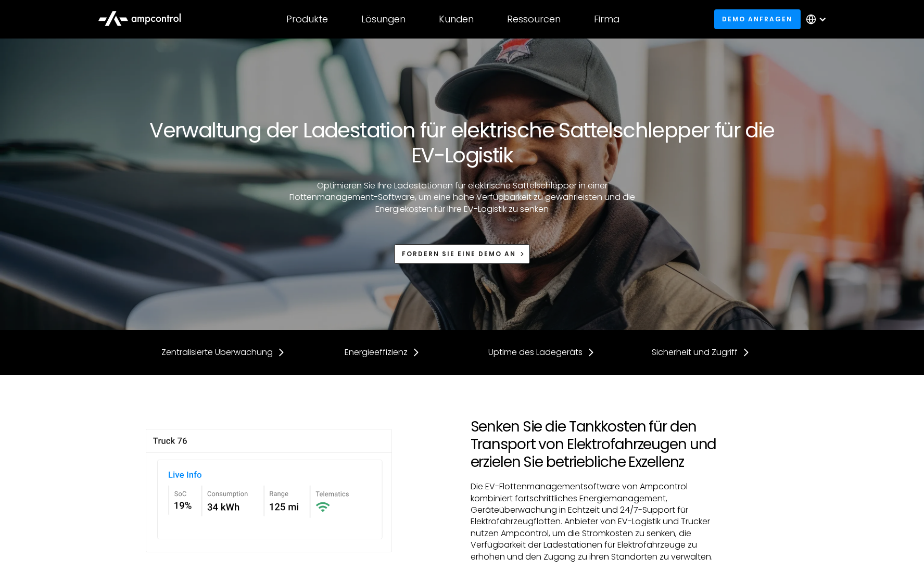 The height and width of the screenshot is (583, 924). Describe the element at coordinates (462, 253) in the screenshot. I see `a: FORDERN SIE EINE DEMO AN` at that location.